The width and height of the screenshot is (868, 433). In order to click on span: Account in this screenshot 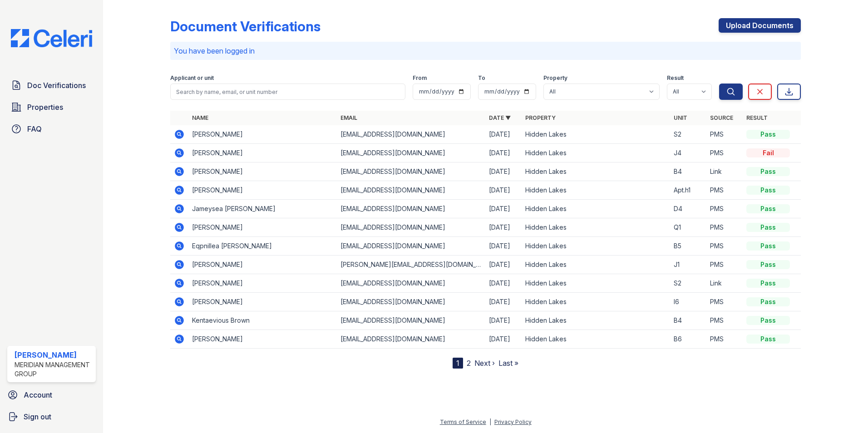, I will do `click(38, 395)`.